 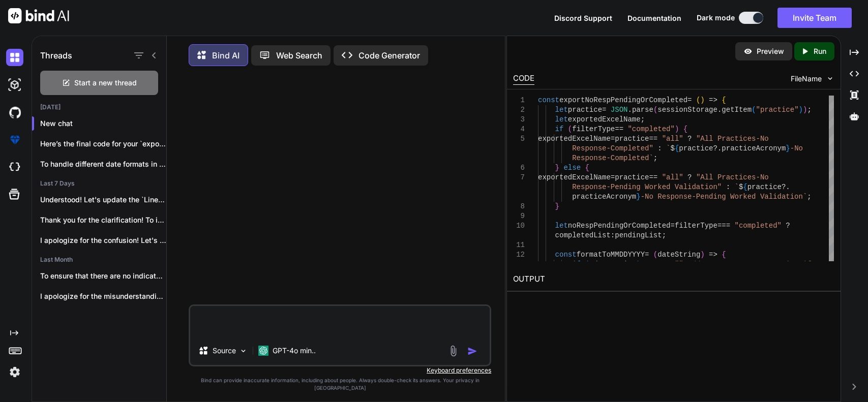 I want to click on span: else, so click(x=572, y=168).